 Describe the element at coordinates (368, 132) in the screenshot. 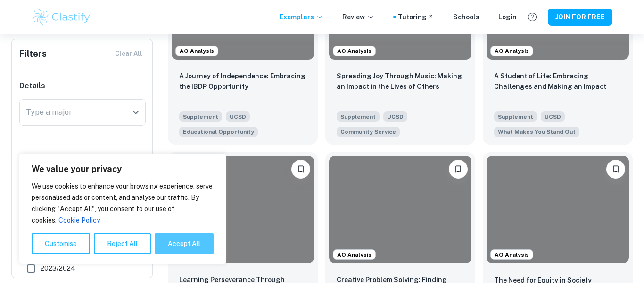

I see `span: Community Service` at that location.